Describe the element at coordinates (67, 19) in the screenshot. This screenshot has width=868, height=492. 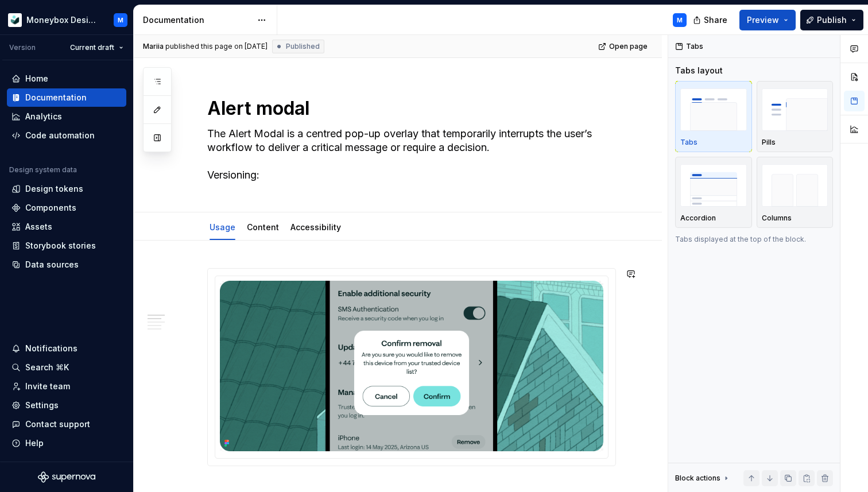
I see `button: Moneybox Design SystemM` at that location.